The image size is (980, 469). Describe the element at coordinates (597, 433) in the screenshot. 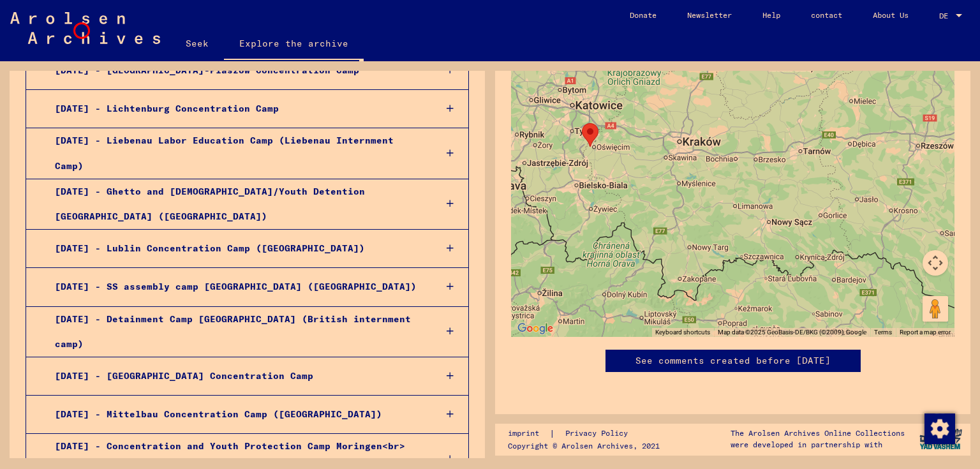

I see `font: Privacy Policy` at that location.